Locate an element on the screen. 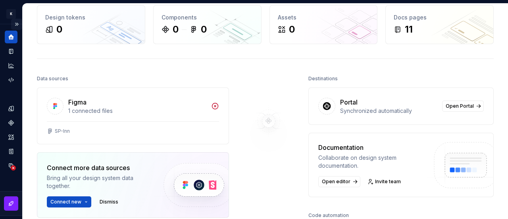 The width and height of the screenshot is (508, 219). a: Components is located at coordinates (11, 123).